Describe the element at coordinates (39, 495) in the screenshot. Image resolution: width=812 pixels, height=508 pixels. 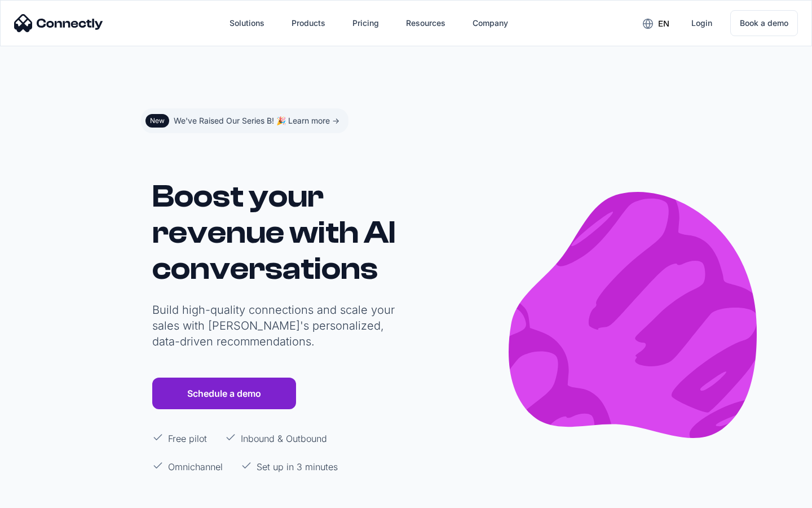
I see `aside: Language selected: English` at that location.